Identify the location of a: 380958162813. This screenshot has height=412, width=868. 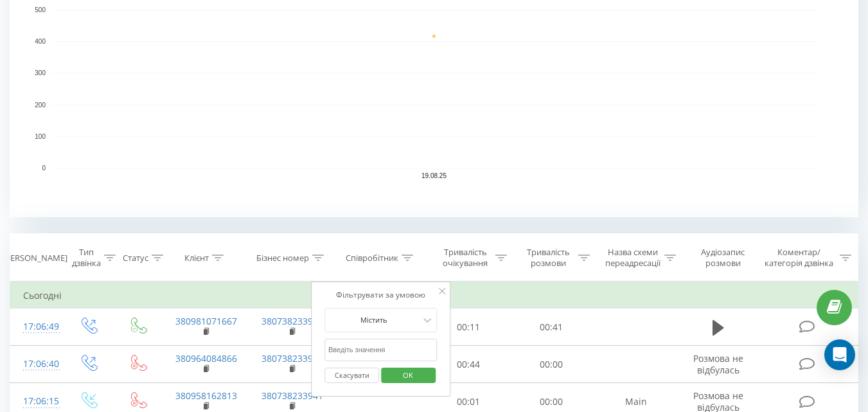
(206, 395).